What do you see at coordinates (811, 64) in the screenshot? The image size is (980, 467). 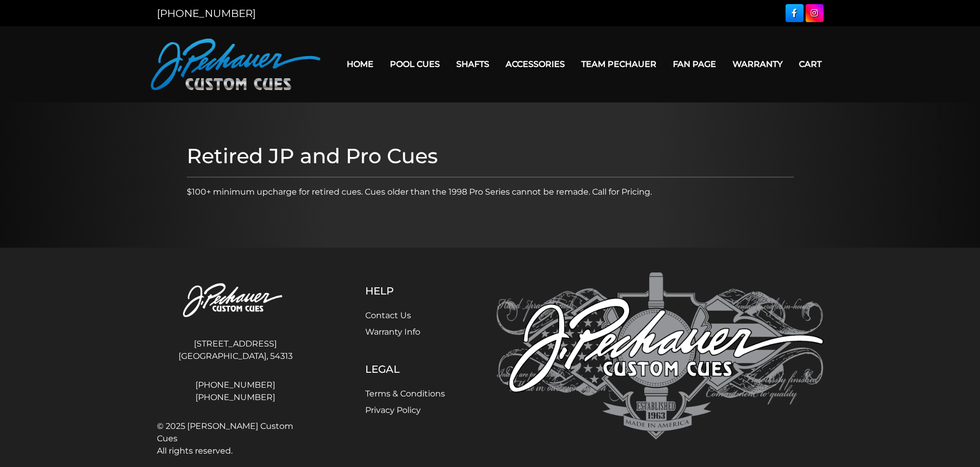 I see `a: Cart` at bounding box center [811, 64].